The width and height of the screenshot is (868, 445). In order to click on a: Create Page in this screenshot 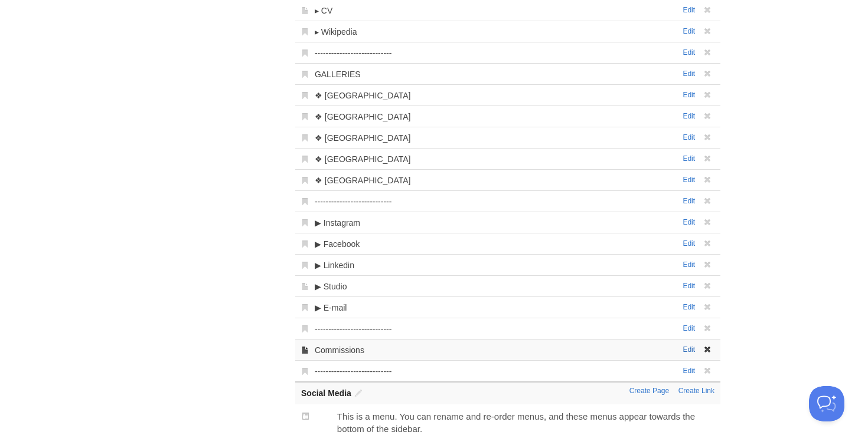, I will do `click(649, 391)`.